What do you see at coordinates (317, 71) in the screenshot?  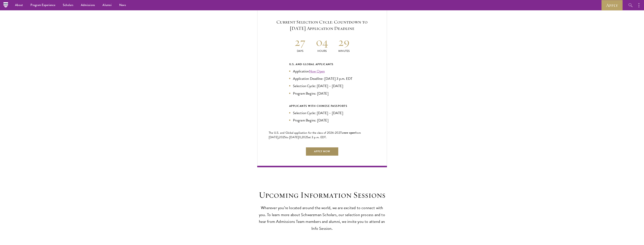 I see `a: Now Open` at bounding box center [317, 71].